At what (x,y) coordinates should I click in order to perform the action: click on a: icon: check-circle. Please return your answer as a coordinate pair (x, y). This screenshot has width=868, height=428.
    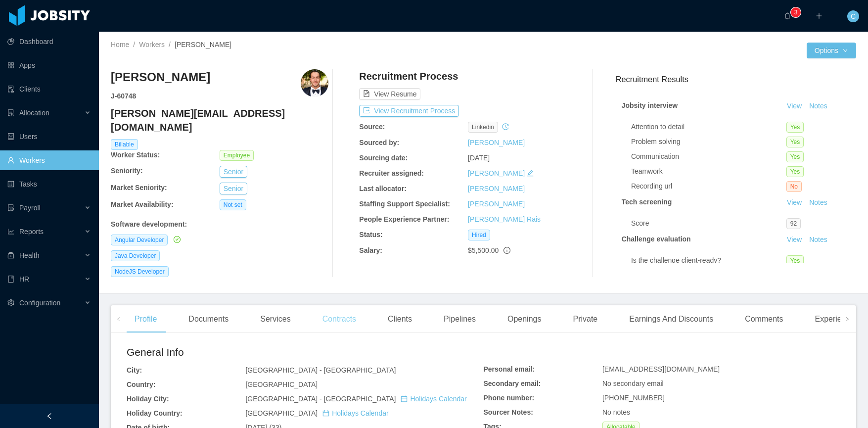
    Looking at the image, I should click on (176, 239).